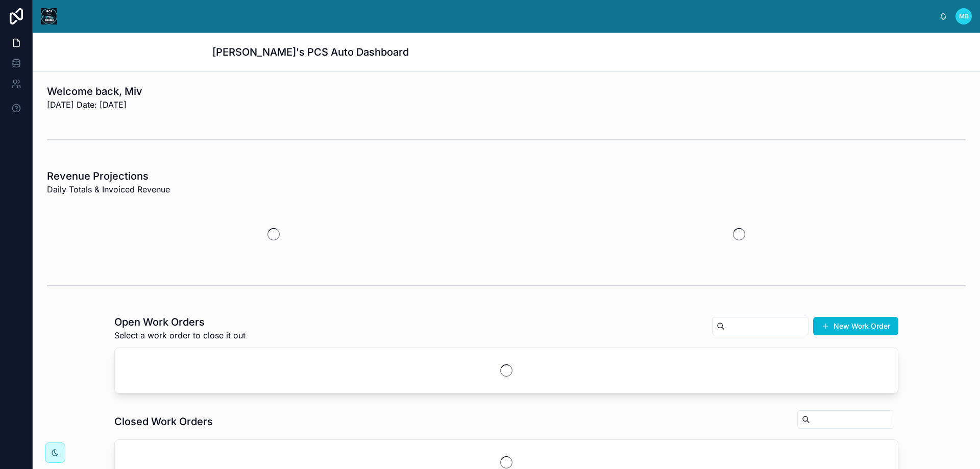 Image resolution: width=980 pixels, height=469 pixels. What do you see at coordinates (94, 92) in the screenshot?
I see `h1: Welcome back, Miv` at bounding box center [94, 92].